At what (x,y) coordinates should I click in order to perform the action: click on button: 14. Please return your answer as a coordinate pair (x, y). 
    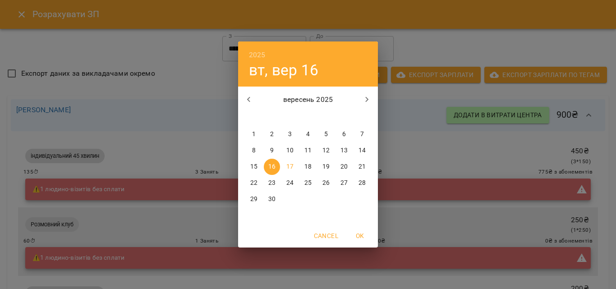
    Looking at the image, I should click on (362, 151).